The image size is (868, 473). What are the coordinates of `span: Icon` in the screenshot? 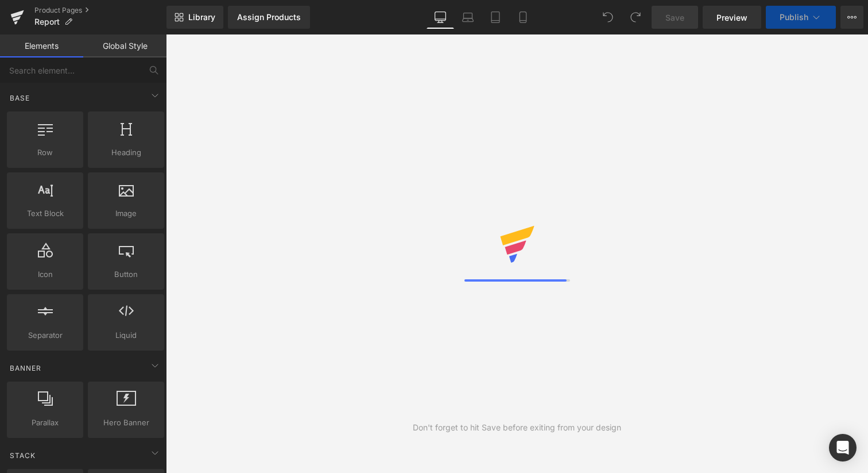 It's located at (45, 274).